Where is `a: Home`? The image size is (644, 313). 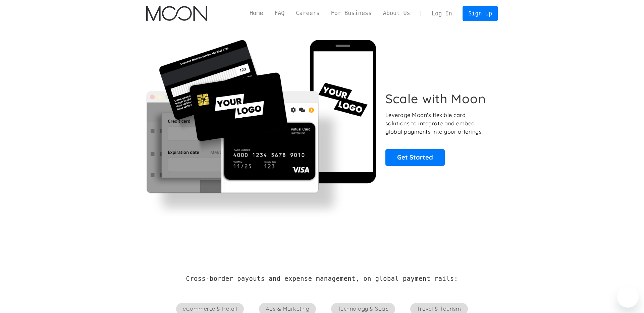 a: Home is located at coordinates (257, 13).